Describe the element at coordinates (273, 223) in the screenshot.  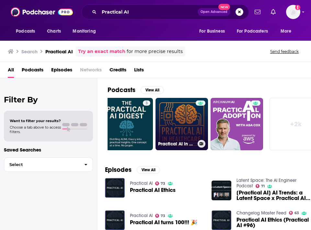
I see `span: Practical AI Ethics (Practical AI #96)` at that location.